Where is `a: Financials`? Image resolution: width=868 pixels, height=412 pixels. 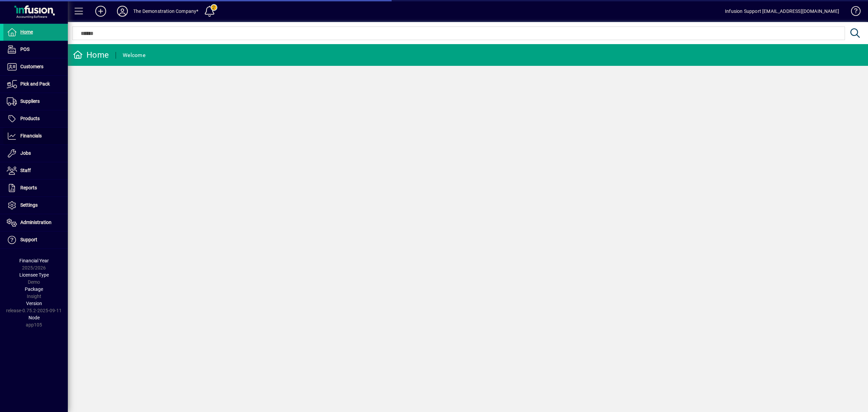 a: Financials is located at coordinates (36, 136).